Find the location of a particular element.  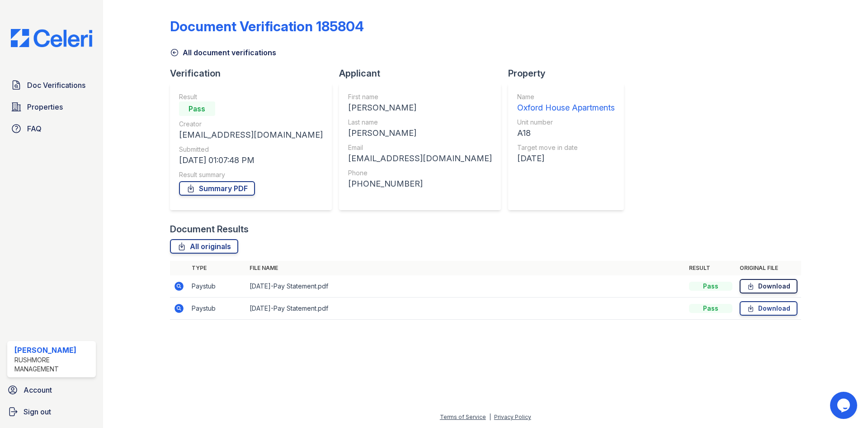

th: File name is located at coordinates (466, 268).